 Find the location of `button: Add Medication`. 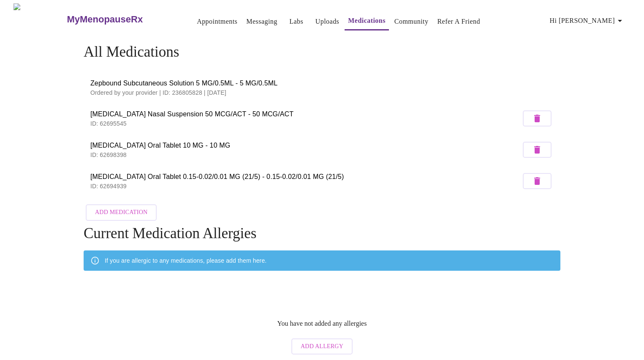

button: Add Medication is located at coordinates (121, 212).